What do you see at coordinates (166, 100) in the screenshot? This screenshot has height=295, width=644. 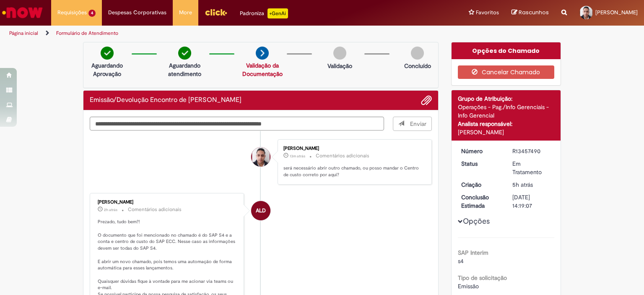 I see `h2: Emissão/Devolução Encontro de Contas Fornecedor Histórico de tíquete` at bounding box center [166, 100].